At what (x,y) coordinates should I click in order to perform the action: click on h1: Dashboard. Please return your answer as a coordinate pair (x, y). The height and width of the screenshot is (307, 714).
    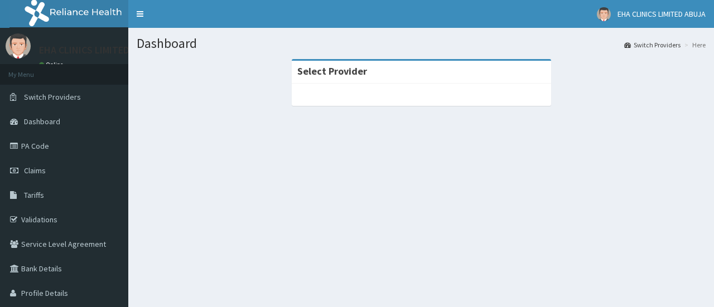
    Looking at the image, I should click on (421, 43).